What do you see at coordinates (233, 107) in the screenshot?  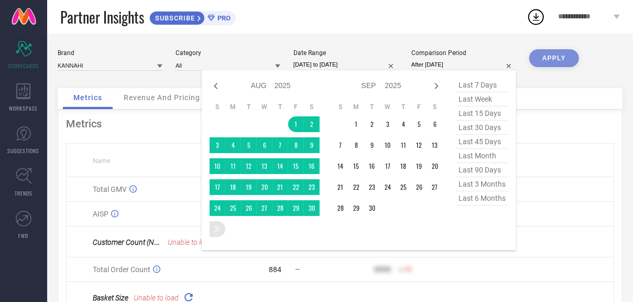 I see `th: Monday` at bounding box center [233, 107].